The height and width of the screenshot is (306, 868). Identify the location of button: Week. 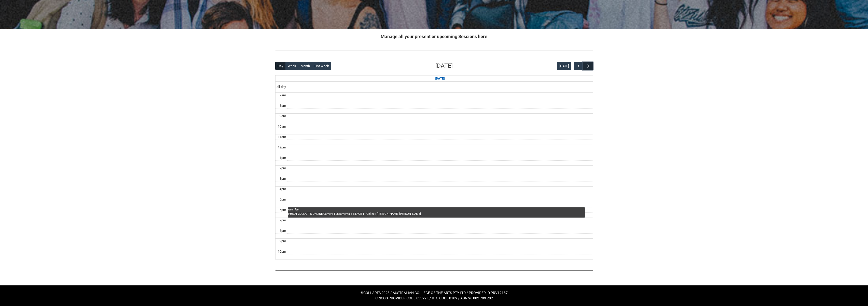
(291, 66).